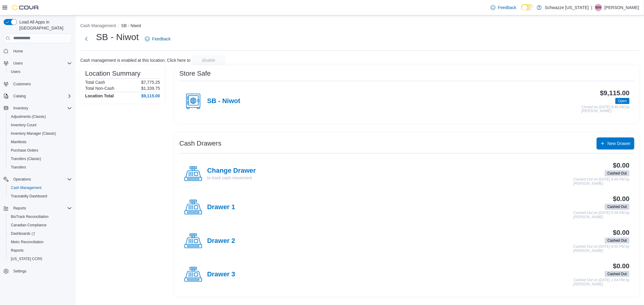 The height and width of the screenshot is (305, 644). I want to click on div: William Hester, so click(599, 8).